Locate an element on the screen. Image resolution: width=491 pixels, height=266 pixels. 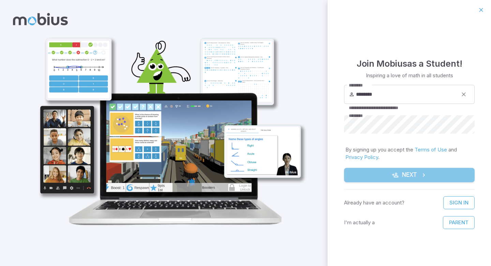
a: Privacy Policy is located at coordinates (362, 157).